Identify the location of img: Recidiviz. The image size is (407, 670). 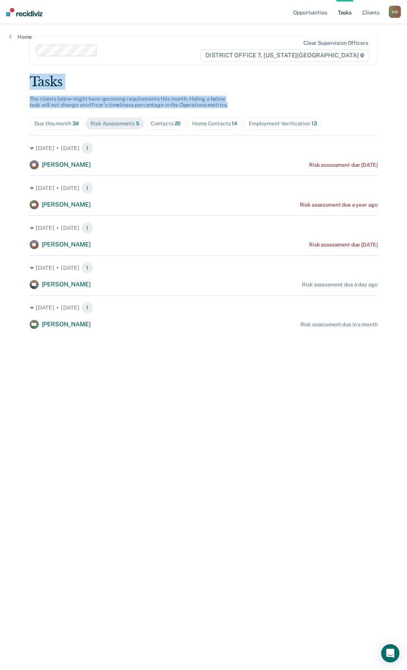
(24, 12).